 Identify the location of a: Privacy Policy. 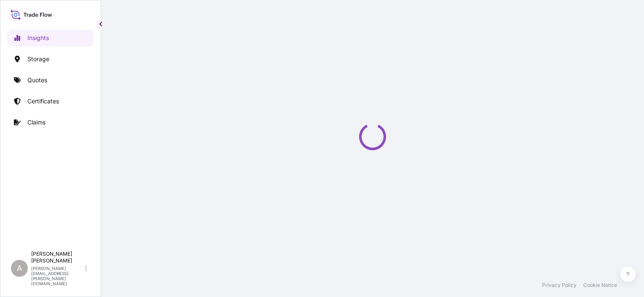
(559, 285).